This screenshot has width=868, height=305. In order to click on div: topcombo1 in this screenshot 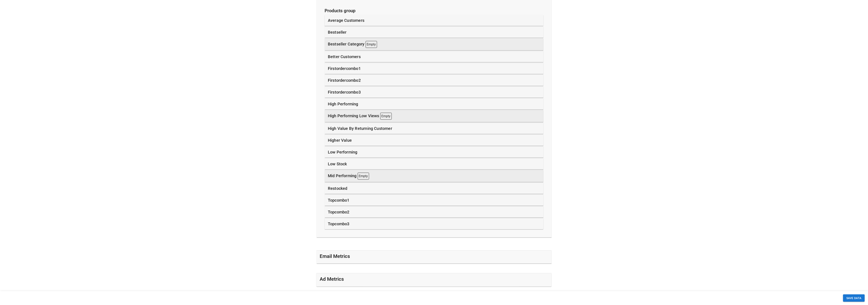, I will do `click(434, 200)`.